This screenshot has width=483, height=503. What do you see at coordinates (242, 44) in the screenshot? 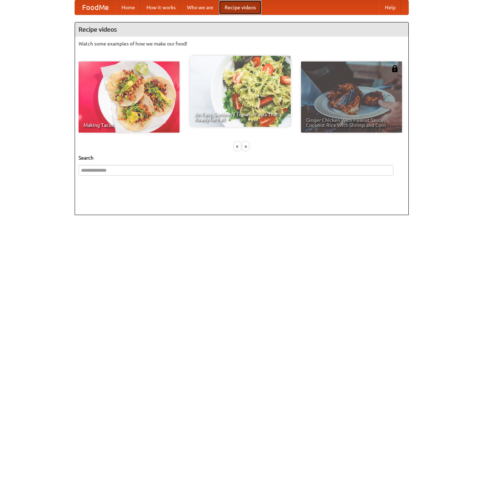
I see `p: Watch some examples of how we make our food!` at bounding box center [242, 44].